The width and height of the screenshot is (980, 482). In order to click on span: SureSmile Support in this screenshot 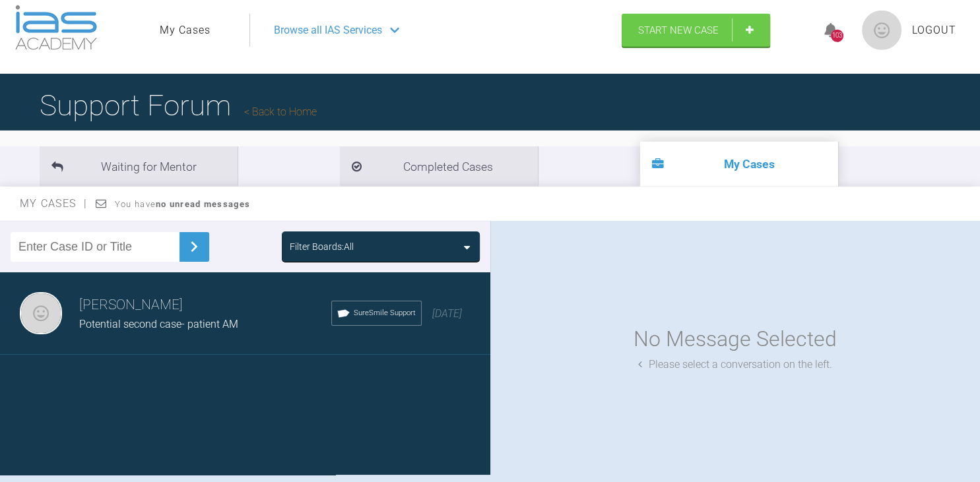, I will do `click(384, 313)`.